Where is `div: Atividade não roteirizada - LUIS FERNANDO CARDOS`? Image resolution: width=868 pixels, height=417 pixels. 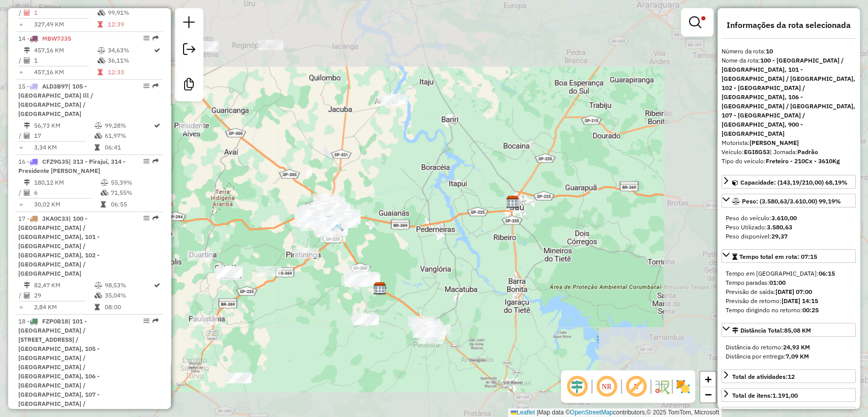
div: Atividade não roteirizada - LUIS FERNANDO CARDOS is located at coordinates (313, 210).